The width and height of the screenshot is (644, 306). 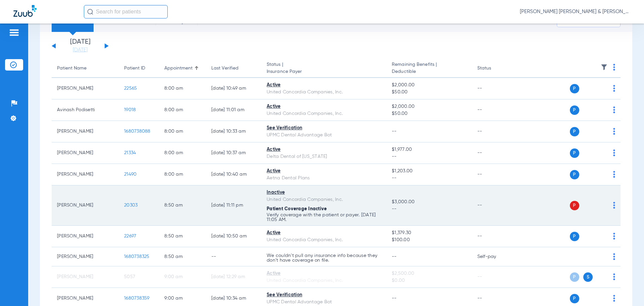 What do you see at coordinates (429, 72) in the screenshot?
I see `span: Deductible` at bounding box center [429, 72].